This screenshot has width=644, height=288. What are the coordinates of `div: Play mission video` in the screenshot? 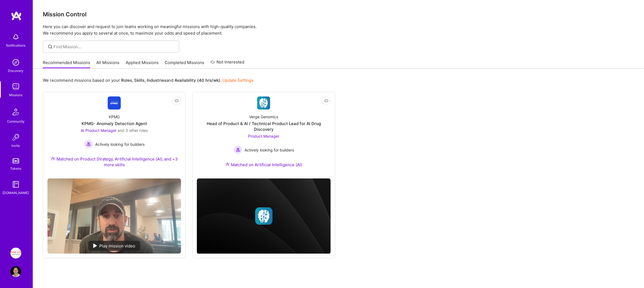 It's located at (114, 246).